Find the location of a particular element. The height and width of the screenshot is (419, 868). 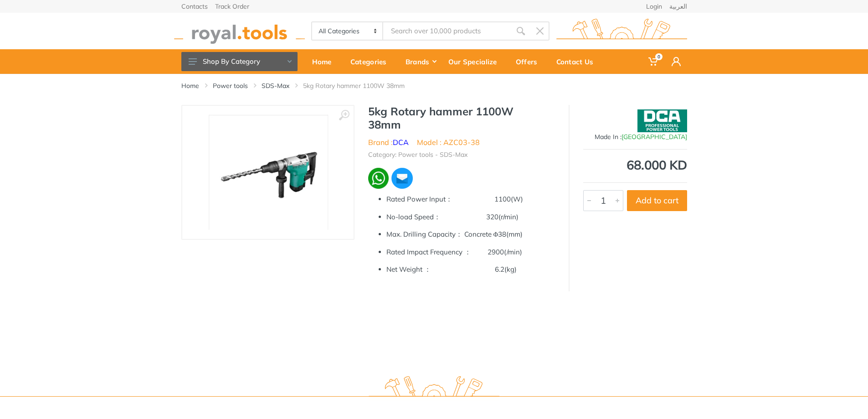

p: No-load Speed： 320(r/min) is located at coordinates (471, 217).